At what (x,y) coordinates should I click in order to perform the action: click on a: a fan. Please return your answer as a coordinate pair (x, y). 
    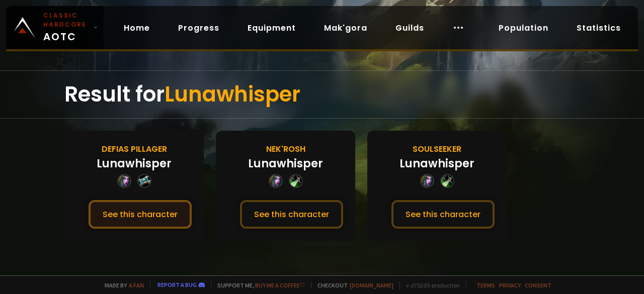
    Looking at the image, I should click on (136, 285).